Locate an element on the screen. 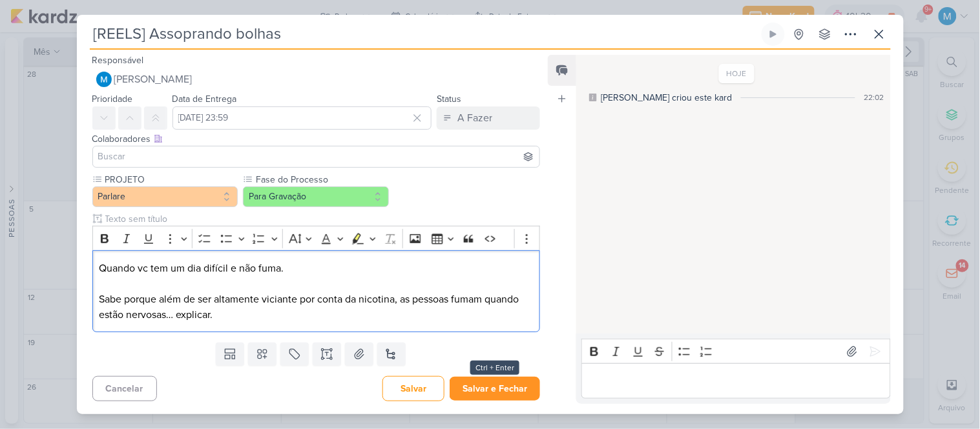  button: Salvar e Fechar is located at coordinates (495, 388).